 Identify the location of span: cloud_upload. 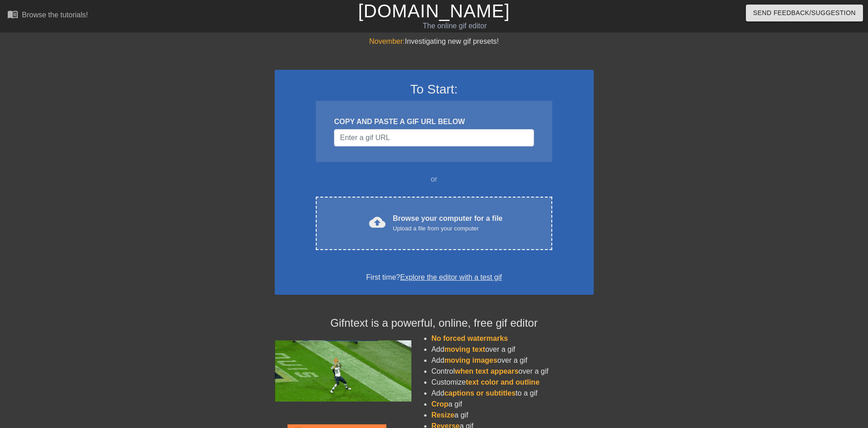
(377, 222).